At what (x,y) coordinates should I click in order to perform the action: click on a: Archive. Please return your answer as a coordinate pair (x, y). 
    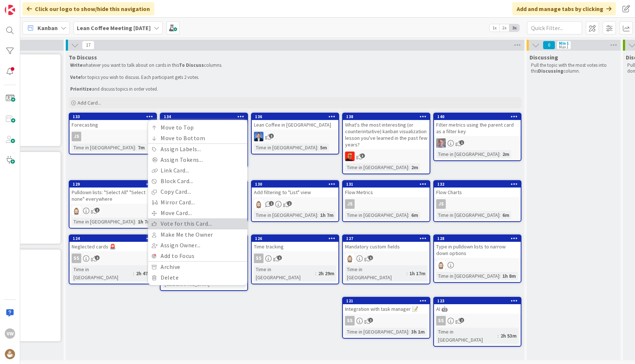
    Looking at the image, I should click on (198, 267).